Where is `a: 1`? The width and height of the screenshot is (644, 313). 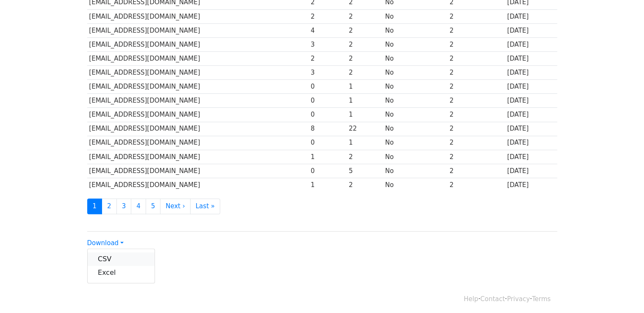
a: 1 is located at coordinates (95, 206).